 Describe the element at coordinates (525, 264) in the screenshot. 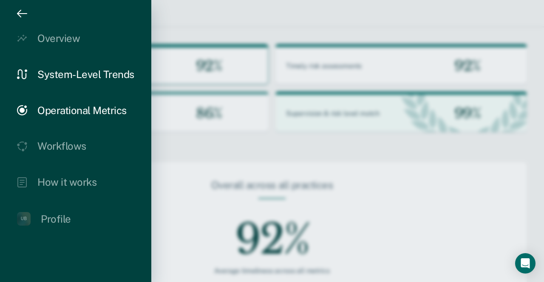

I see `div: Open Intercom Messenger` at that location.